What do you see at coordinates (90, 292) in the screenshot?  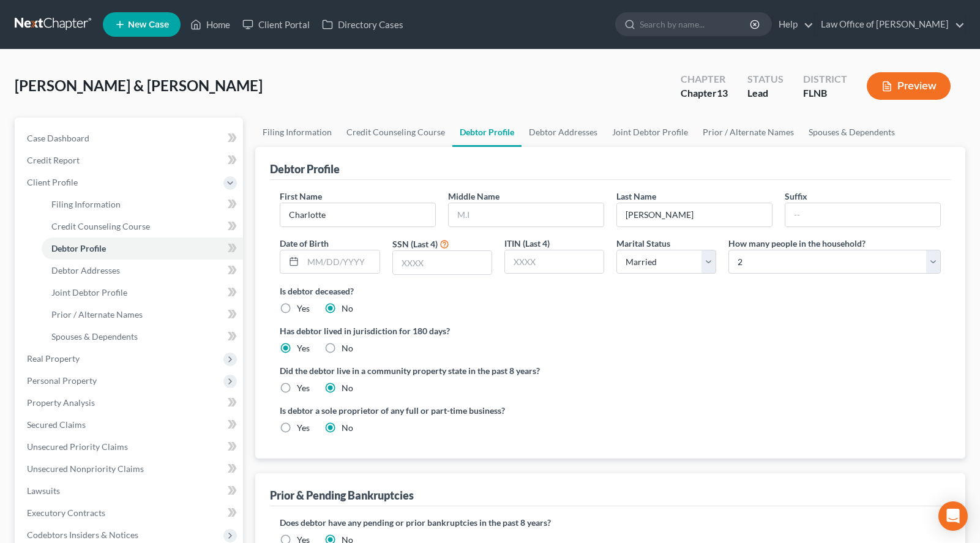 I see `span: Joint Debtor Profile` at bounding box center [90, 292].